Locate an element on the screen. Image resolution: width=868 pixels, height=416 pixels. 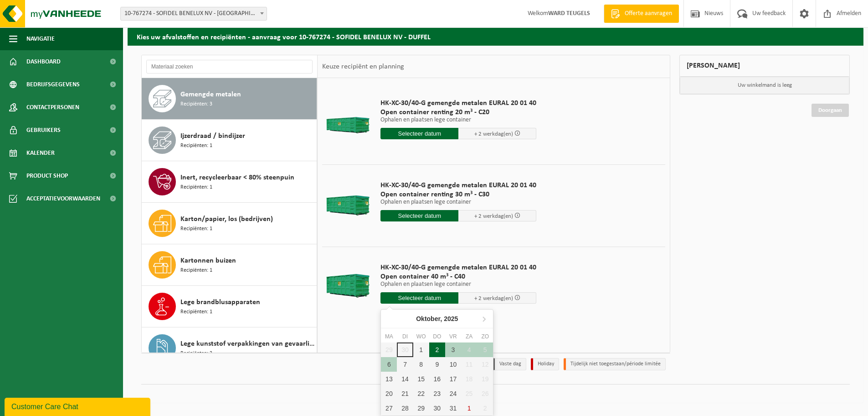
span: Open container 40 m³ - C40 is located at coordinates (459, 276).